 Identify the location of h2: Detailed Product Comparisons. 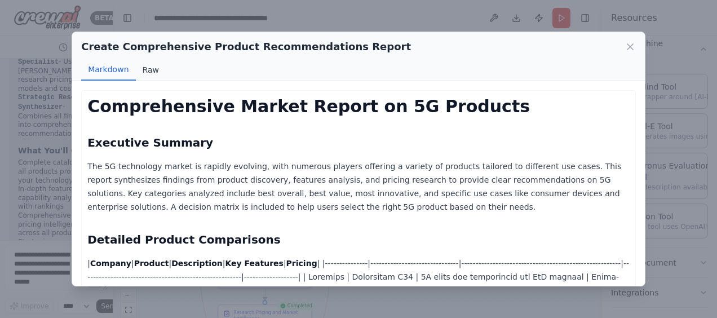
(358, 239).